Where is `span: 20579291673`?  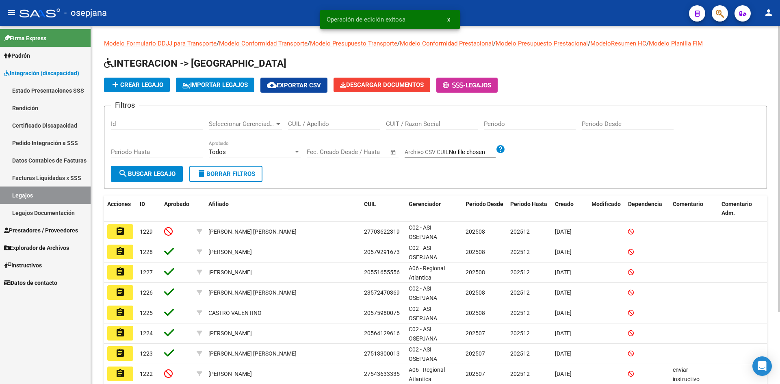
span: 20579291673 is located at coordinates (382, 252).